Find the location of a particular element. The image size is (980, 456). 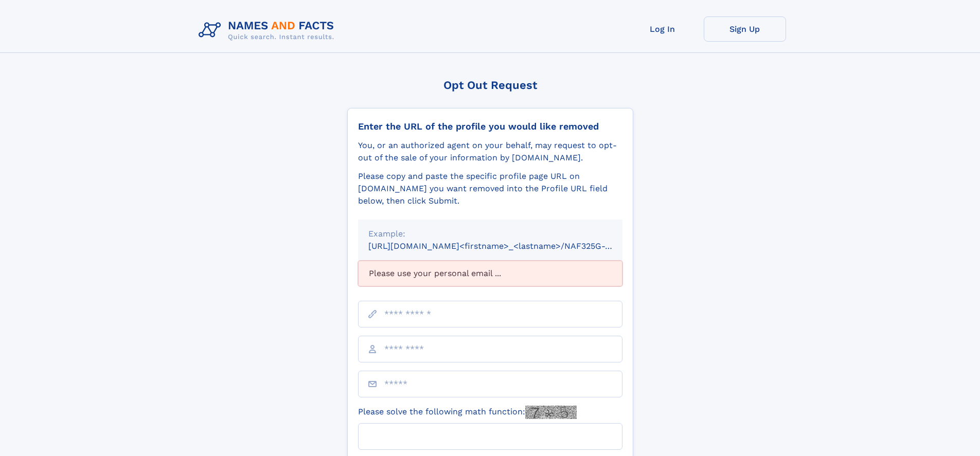

div: Enter the URL of the profile you would like removed is located at coordinates (490, 126).